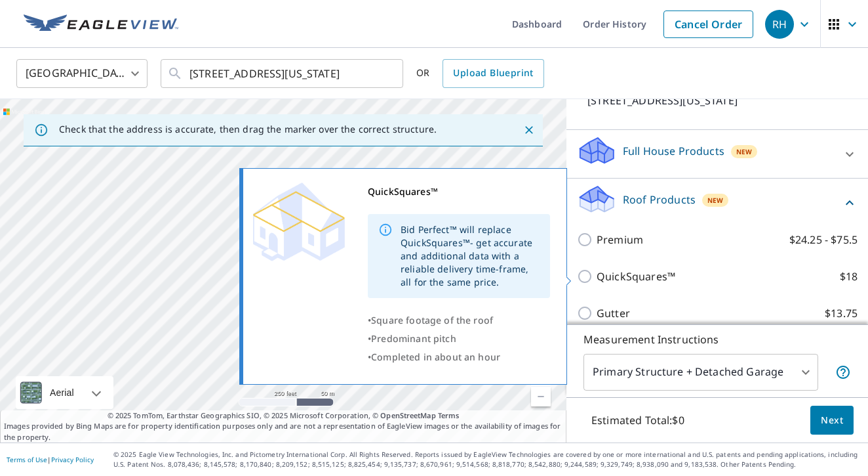  I want to click on span: Next, so click(832, 420).